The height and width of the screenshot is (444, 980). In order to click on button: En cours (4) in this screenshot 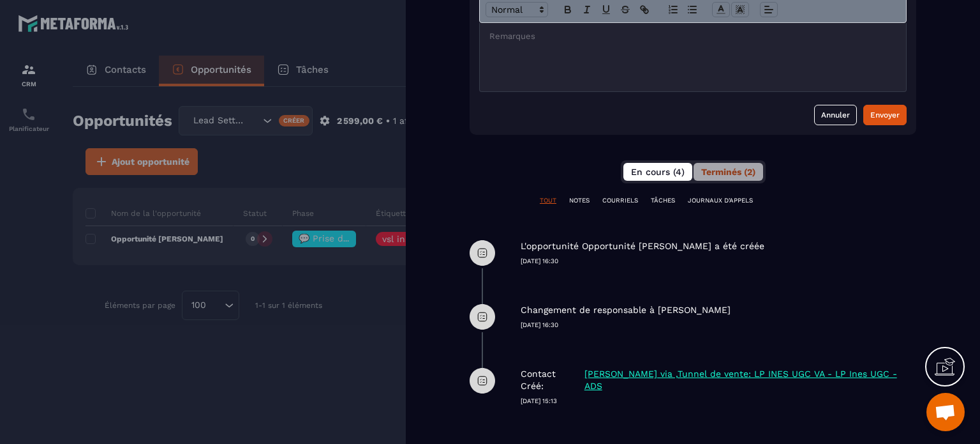, I will do `click(658, 171)`.